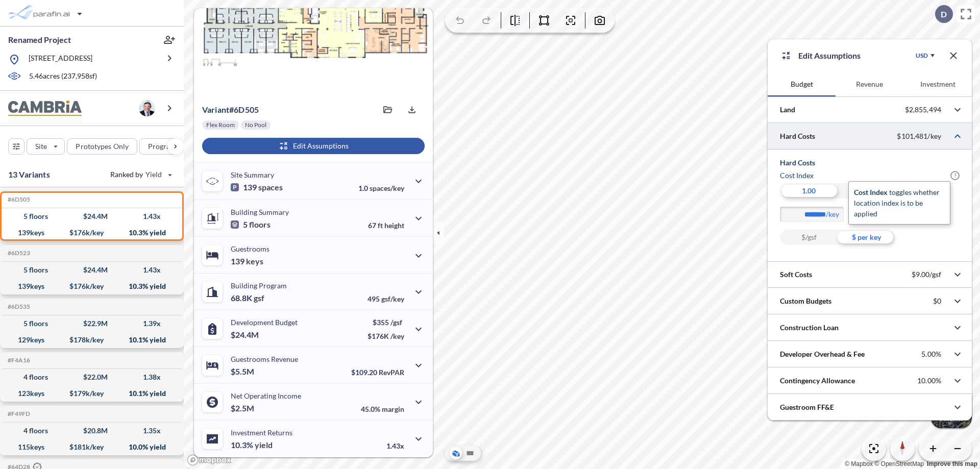 This screenshot has height=469, width=980. Describe the element at coordinates (387, 188) in the screenshot. I see `span: spaces/key` at that location.